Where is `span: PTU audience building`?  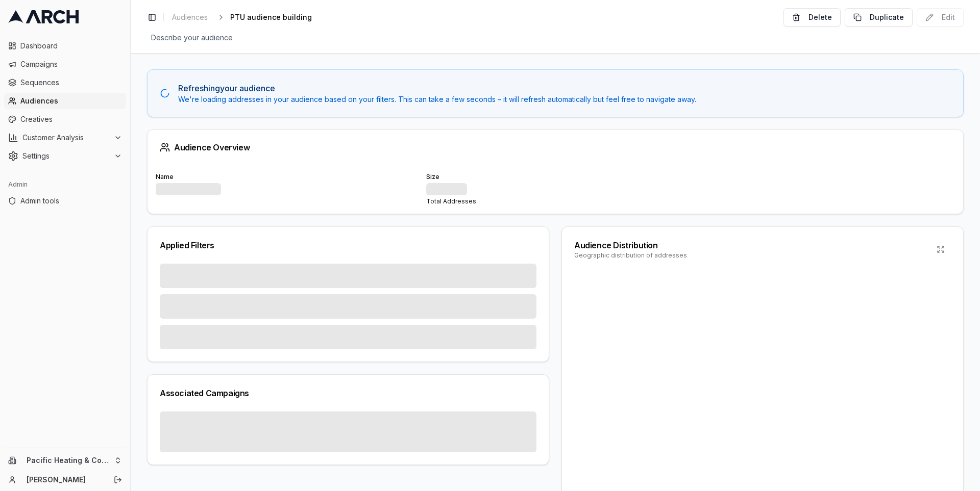
span: PTU audience building is located at coordinates (271, 18).